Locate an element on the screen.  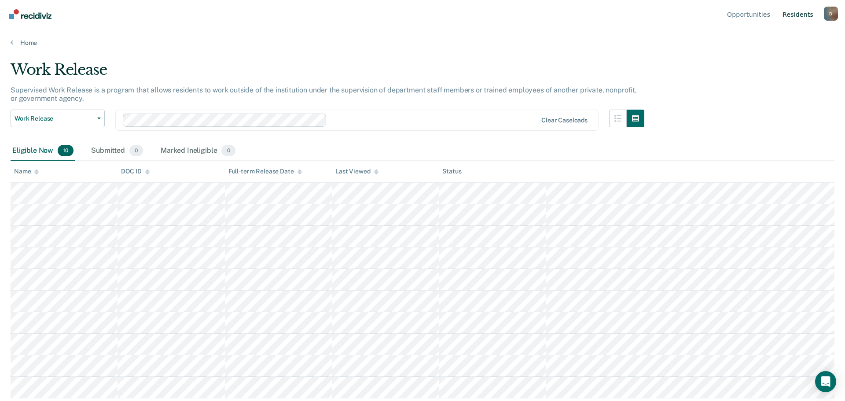
div: D is located at coordinates (831, 14).